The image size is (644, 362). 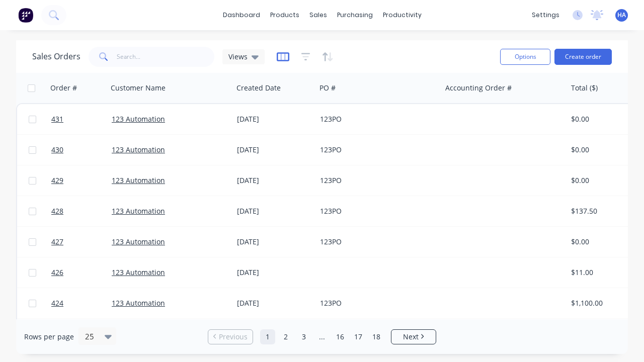 What do you see at coordinates (230, 337) in the screenshot?
I see `a: Previous page` at bounding box center [230, 337].